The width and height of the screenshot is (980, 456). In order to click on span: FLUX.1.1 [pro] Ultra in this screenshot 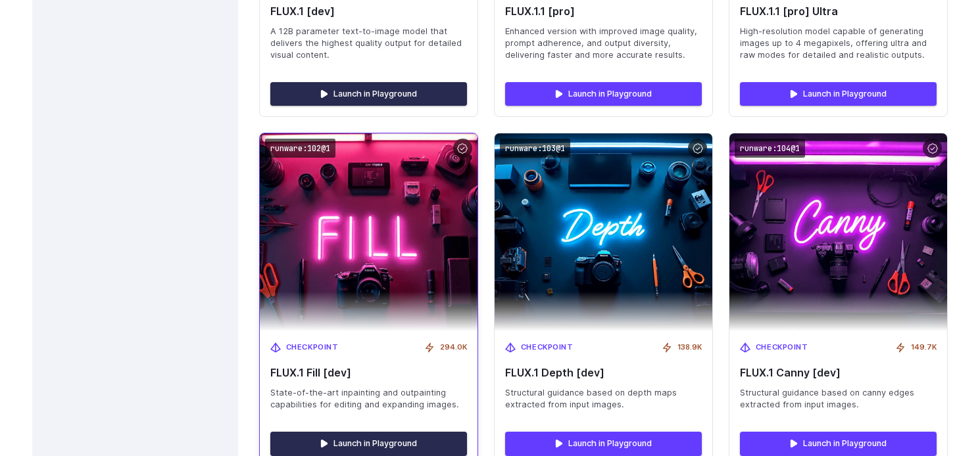, I will do `click(838, 11)`.